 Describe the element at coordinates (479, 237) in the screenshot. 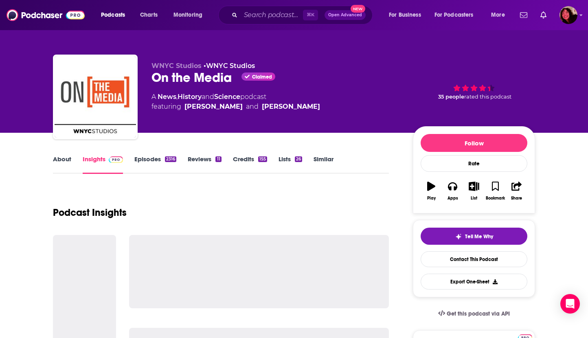

I see `span: Tell Me Why` at that location.